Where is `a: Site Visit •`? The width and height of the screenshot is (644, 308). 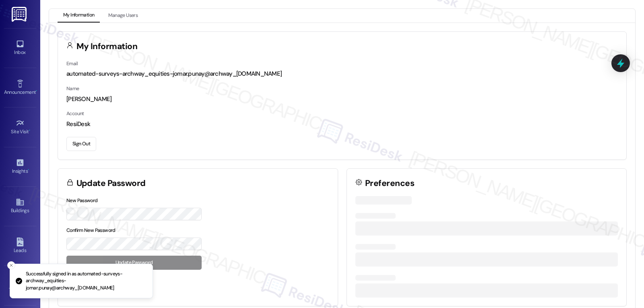
a: Site Visit • is located at coordinates (20, 127).